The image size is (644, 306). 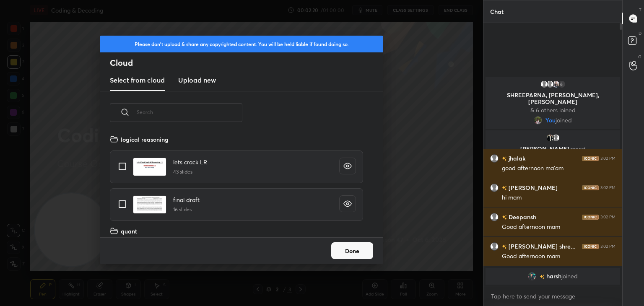 I want to click on h4: lets crack LR, so click(x=190, y=162).